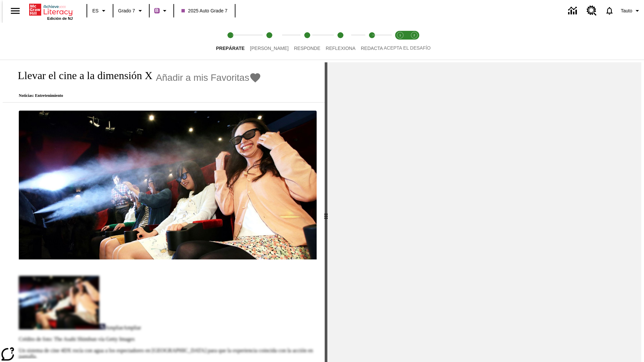 This screenshot has width=644, height=362. What do you see at coordinates (161, 11) in the screenshot?
I see `button: Boost El color de la clase es morado/púrpura. Cambiar el color de la clase.` at bounding box center [161, 11].